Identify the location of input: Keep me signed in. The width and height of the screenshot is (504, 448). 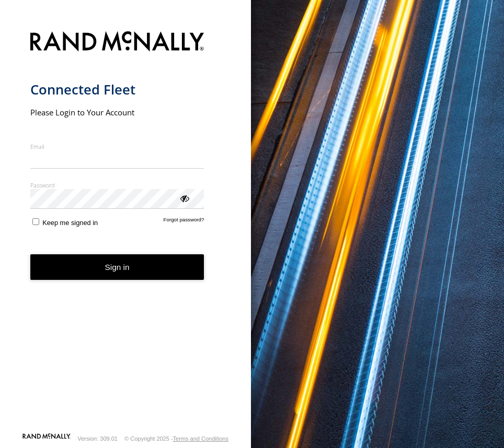
(36, 222).